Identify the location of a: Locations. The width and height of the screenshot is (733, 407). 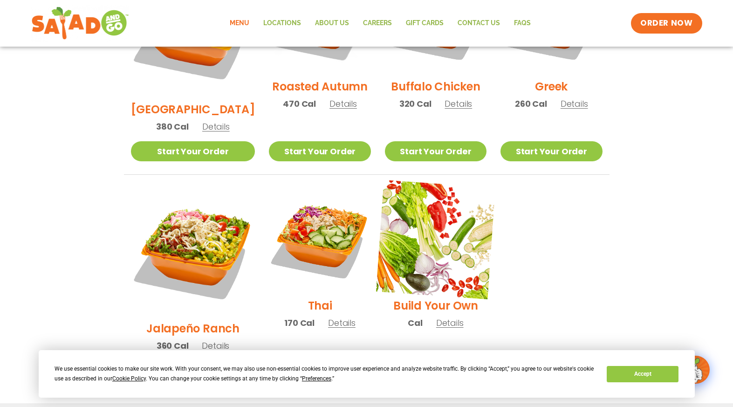
(282, 23).